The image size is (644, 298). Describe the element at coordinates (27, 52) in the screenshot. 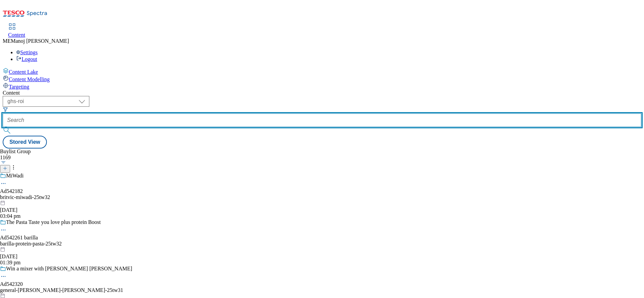

I see `a: Settings` at that location.